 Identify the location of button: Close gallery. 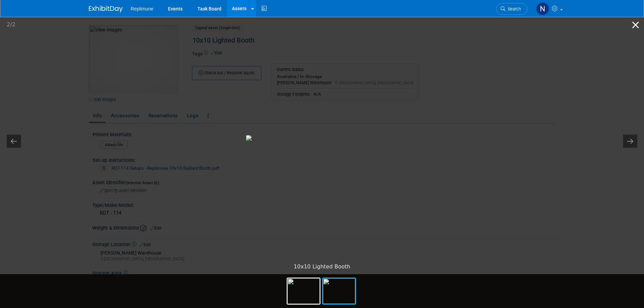
(635, 25).